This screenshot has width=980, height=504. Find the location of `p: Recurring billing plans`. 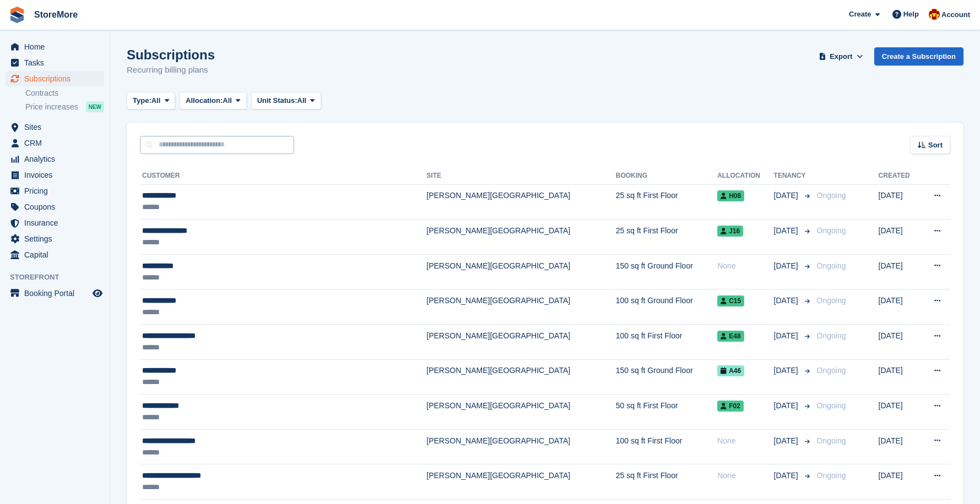

p: Recurring billing plans is located at coordinates (171, 70).